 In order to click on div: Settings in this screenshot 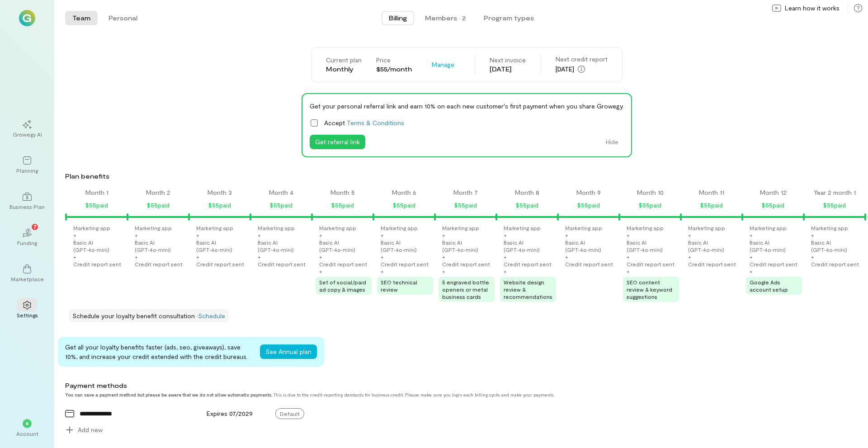, I will do `click(27, 315)`.